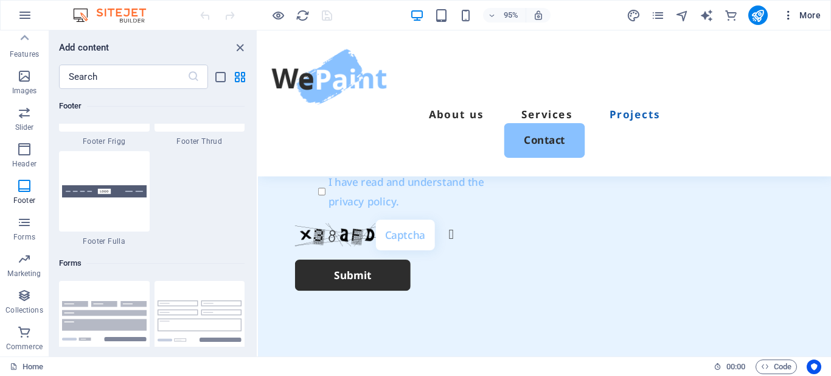  Describe the element at coordinates (24, 237) in the screenshot. I see `p: Forms` at that location.